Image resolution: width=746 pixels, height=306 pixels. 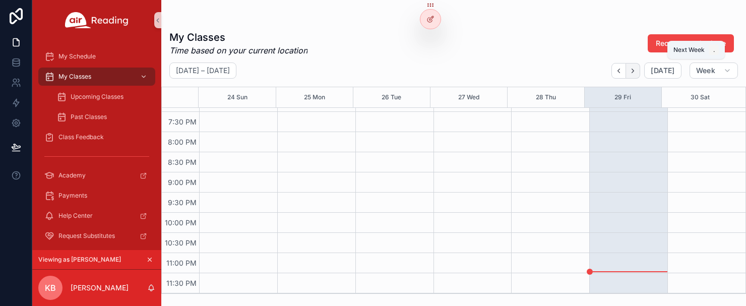 What do you see at coordinates (97, 145) in the screenshot?
I see `div: scrollable content` at bounding box center [97, 145].